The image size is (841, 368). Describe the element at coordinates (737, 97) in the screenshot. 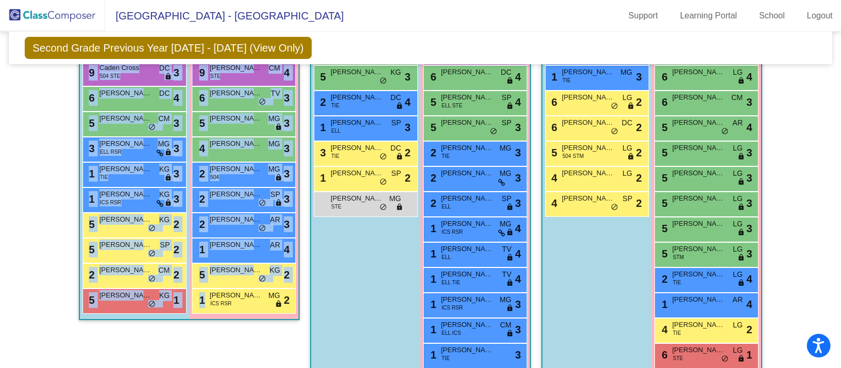

I see `span: CM` at that location.